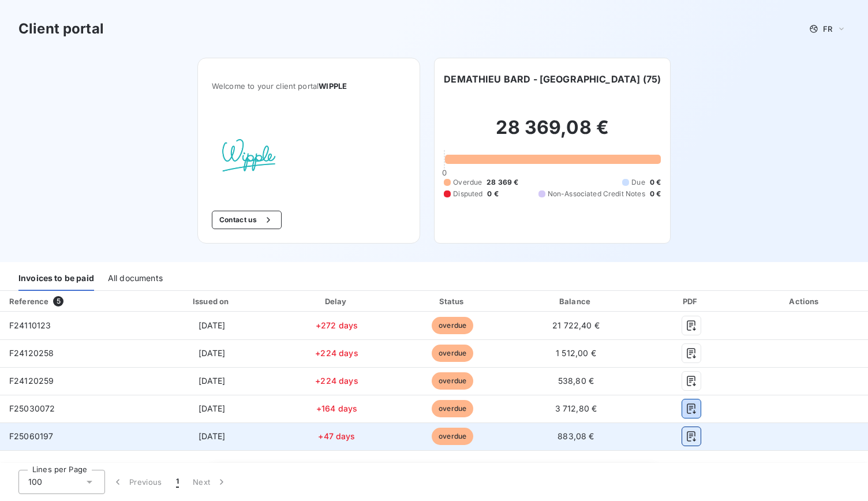  I want to click on div: Status, so click(452, 301).